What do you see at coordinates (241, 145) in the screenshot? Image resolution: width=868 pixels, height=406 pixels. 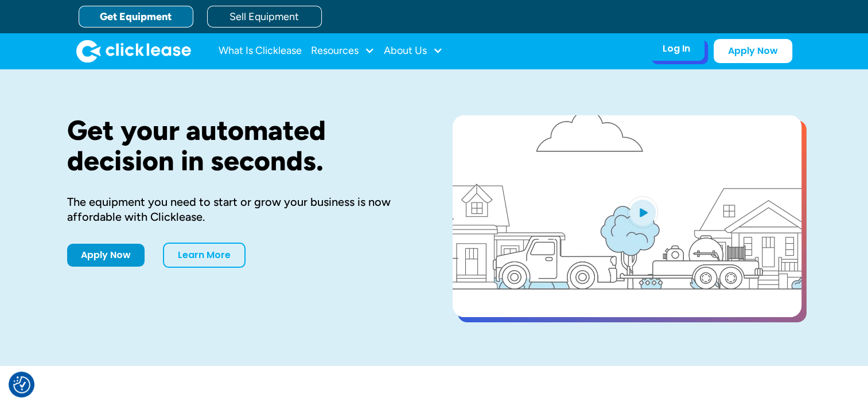 I see `h1: Get your automated decision in seconds.` at bounding box center [241, 145].